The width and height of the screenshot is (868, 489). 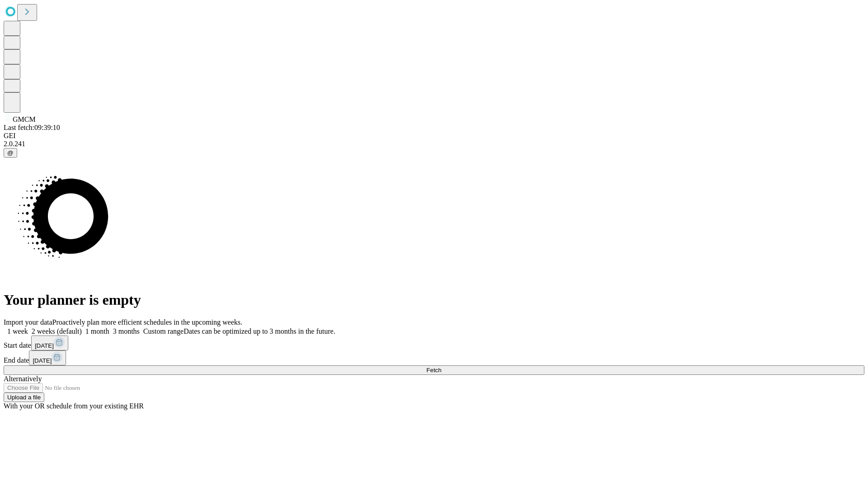 What do you see at coordinates (434, 357) in the screenshot?
I see `div: End date` at bounding box center [434, 357].